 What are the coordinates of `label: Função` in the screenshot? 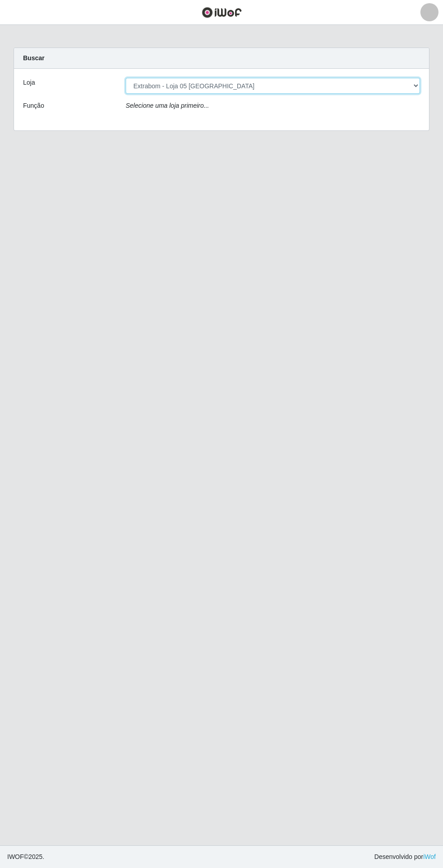 It's located at (33, 105).